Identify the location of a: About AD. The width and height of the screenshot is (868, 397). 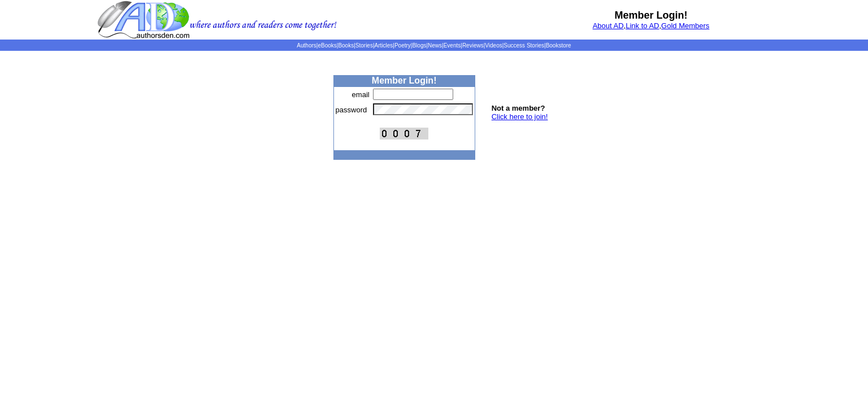
(608, 25).